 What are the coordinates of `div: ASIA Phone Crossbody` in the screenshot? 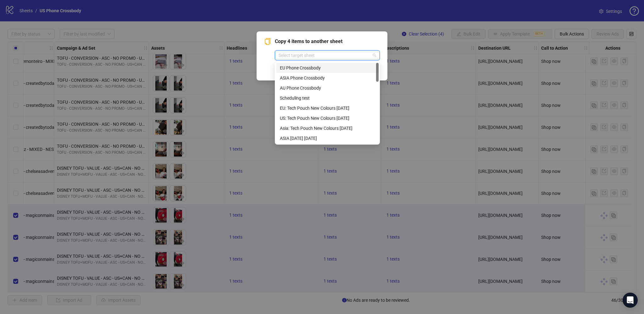 It's located at (328, 78).